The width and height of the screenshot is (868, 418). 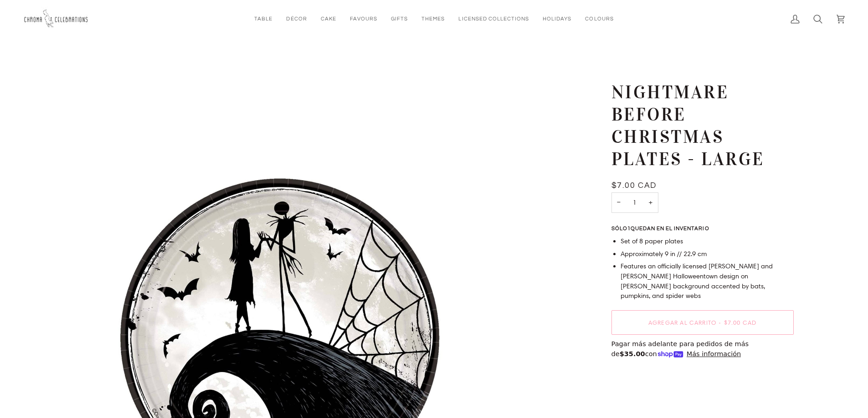 What do you see at coordinates (651, 203) in the screenshot?
I see `button: Aumentar cantidad` at bounding box center [651, 203].